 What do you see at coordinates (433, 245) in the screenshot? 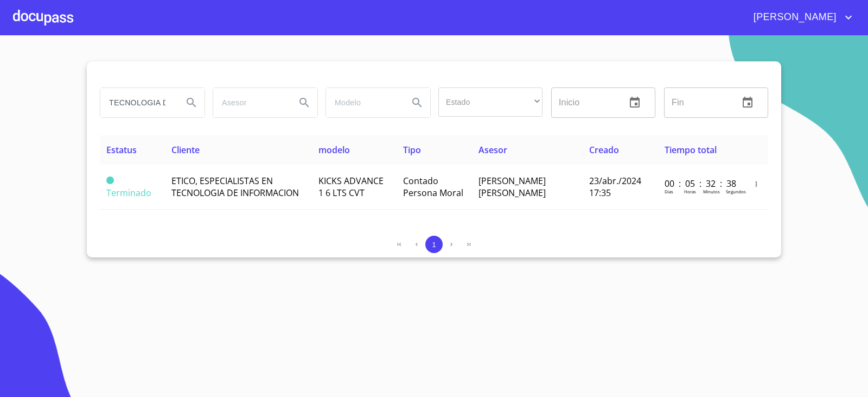
I see `span: 1` at bounding box center [433, 245].